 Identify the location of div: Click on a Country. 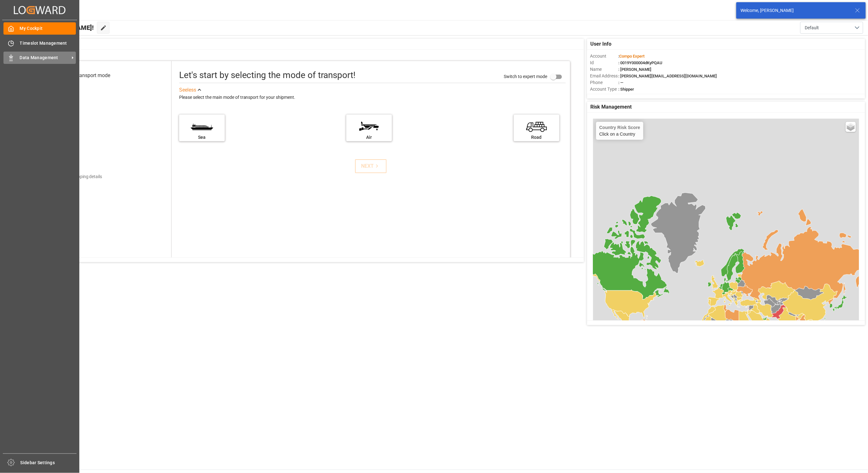
(620, 130).